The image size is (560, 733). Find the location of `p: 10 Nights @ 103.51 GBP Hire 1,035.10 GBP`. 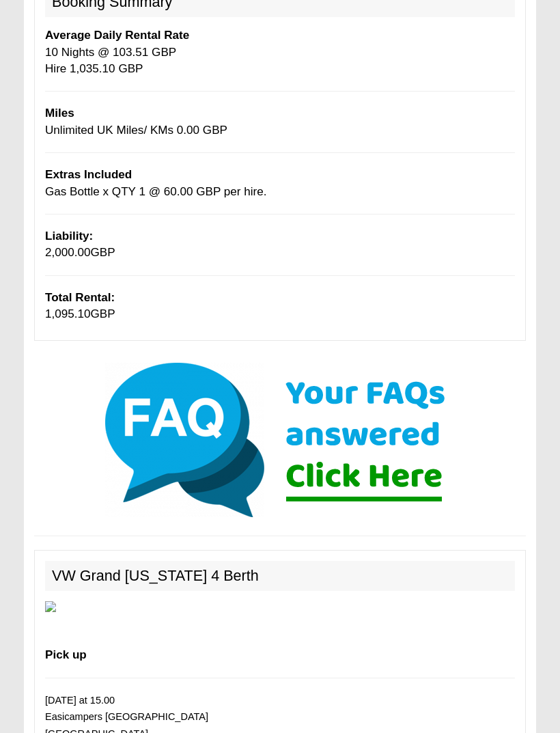

p: 10 Nights @ 103.51 GBP Hire 1,035.10 GBP is located at coordinates (280, 52).